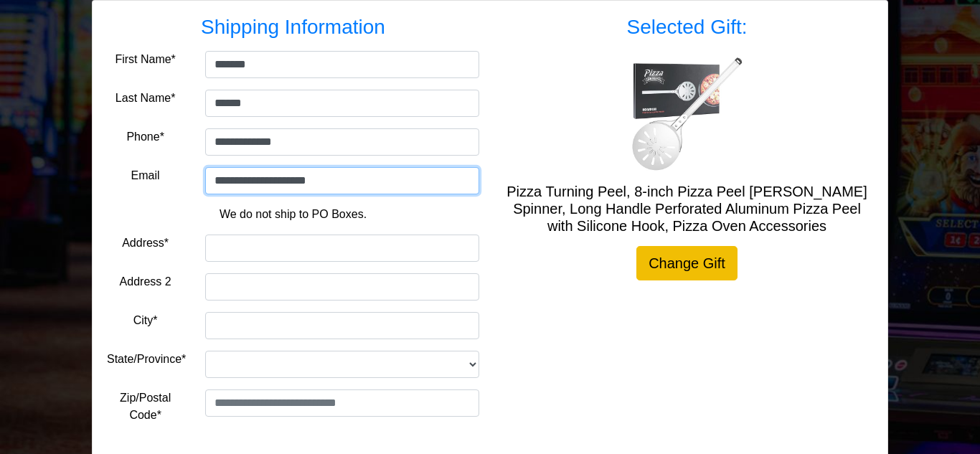 The image size is (980, 454). Describe the element at coordinates (145, 320) in the screenshot. I see `label: City*` at that location.